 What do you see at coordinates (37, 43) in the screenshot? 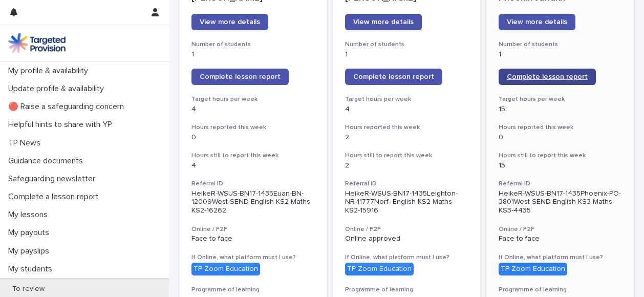
I see `img: M5nRWzHhSzIhMunXDL62` at bounding box center [37, 43].